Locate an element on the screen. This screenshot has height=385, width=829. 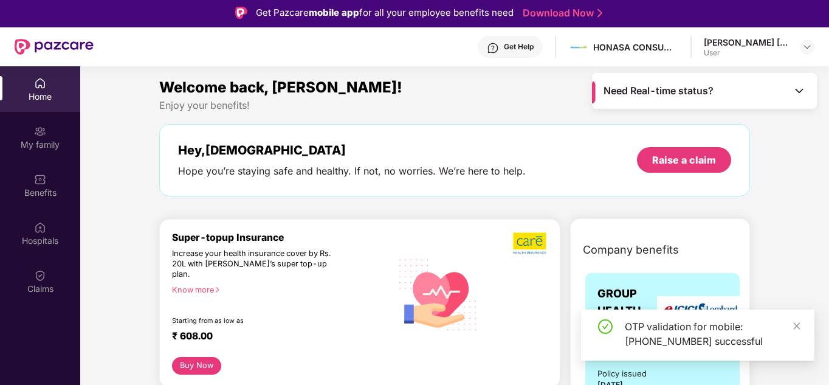
div: Get Help is located at coordinates (518, 47).